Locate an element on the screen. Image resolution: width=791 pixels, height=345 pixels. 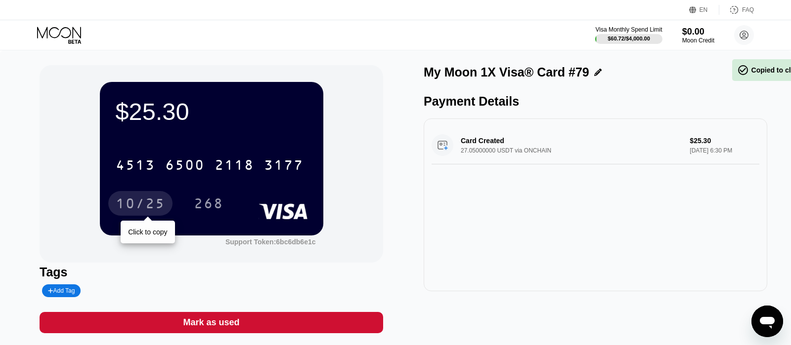
div: My Moon 1X Visa® Card #79 is located at coordinates (506, 72).